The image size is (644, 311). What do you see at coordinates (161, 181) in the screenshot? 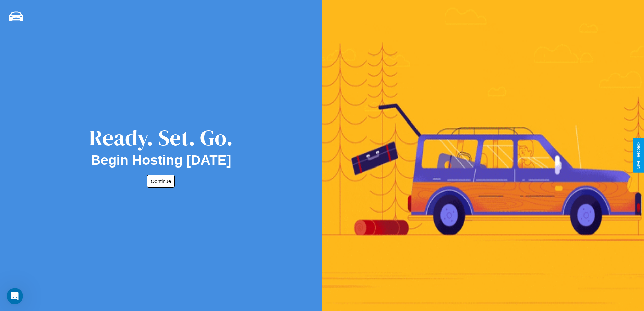
I see `button: Continue` at bounding box center [161, 181].